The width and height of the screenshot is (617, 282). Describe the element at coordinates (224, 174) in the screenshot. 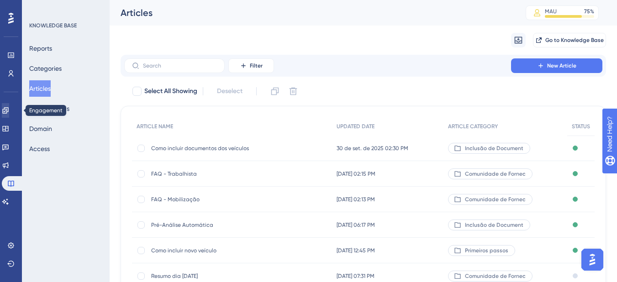

I see `span: FAQ - Trabalhista` at that location.